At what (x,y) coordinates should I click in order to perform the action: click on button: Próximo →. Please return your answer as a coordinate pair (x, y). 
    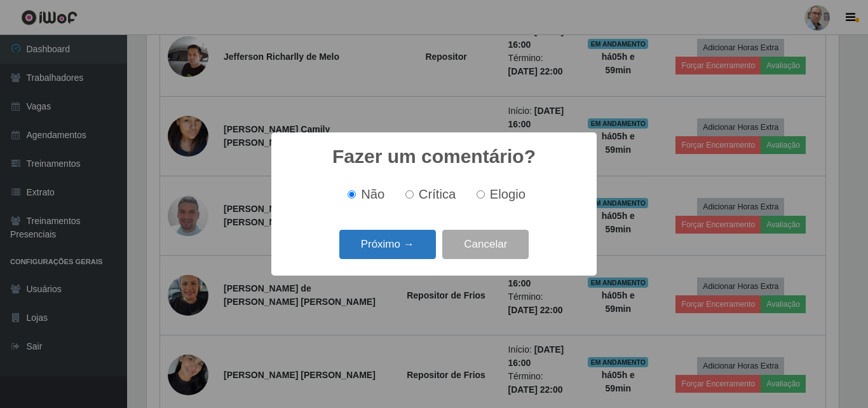
    Looking at the image, I should click on (388, 244).